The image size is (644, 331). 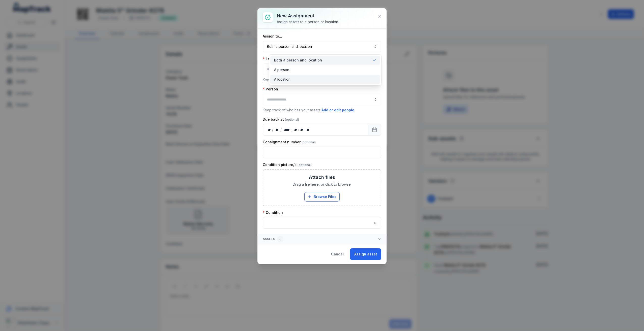 I want to click on label: Condition, so click(x=272, y=213).